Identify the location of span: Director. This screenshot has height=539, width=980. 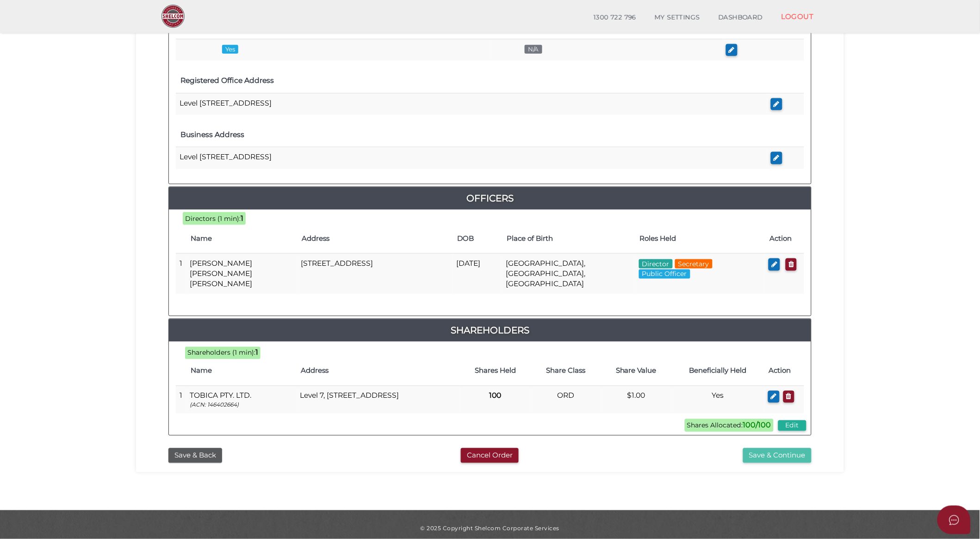
(656, 264).